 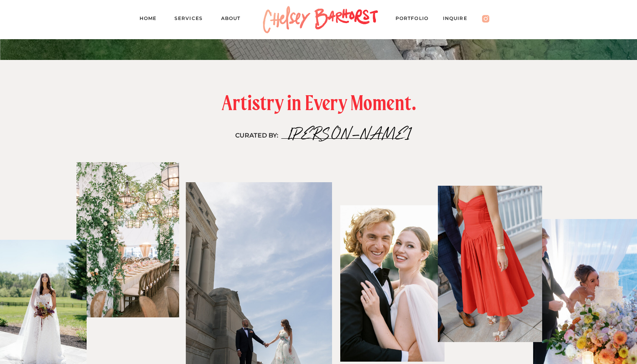 I want to click on nav: About, so click(x=234, y=20).